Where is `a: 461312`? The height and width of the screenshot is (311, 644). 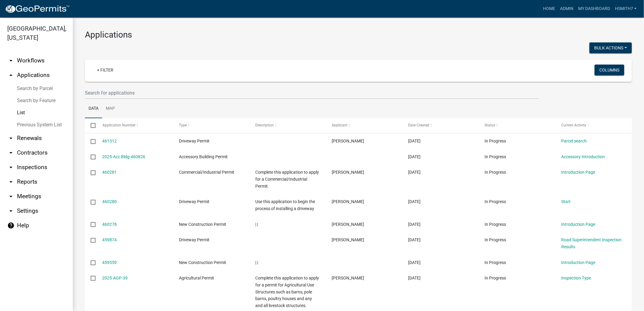
a: 461312 is located at coordinates (110, 141).